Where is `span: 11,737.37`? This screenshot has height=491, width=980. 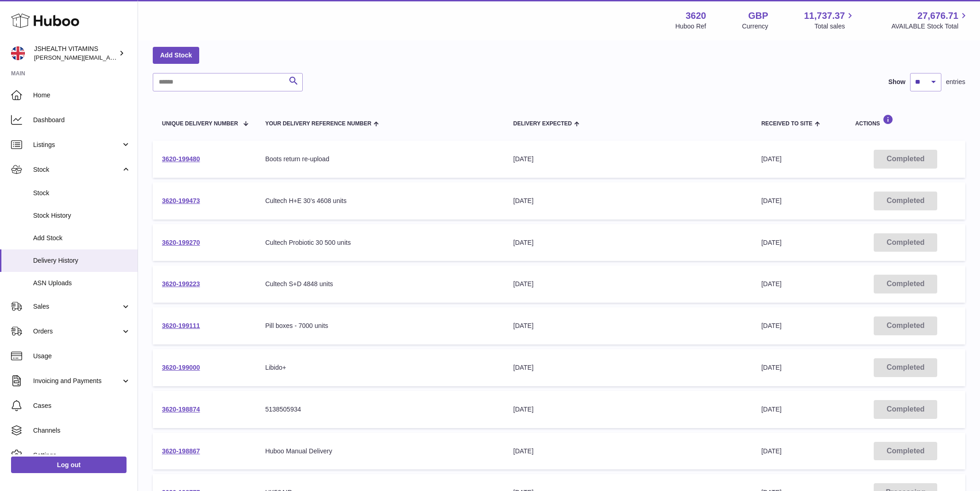
span: 11,737.37 is located at coordinates (824, 16).